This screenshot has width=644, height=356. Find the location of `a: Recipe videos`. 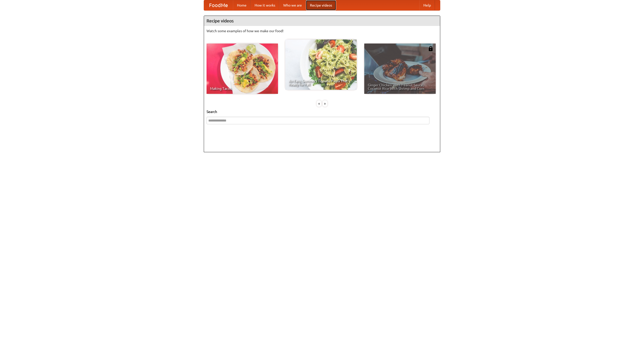

a: Recipe videos is located at coordinates (321, 5).